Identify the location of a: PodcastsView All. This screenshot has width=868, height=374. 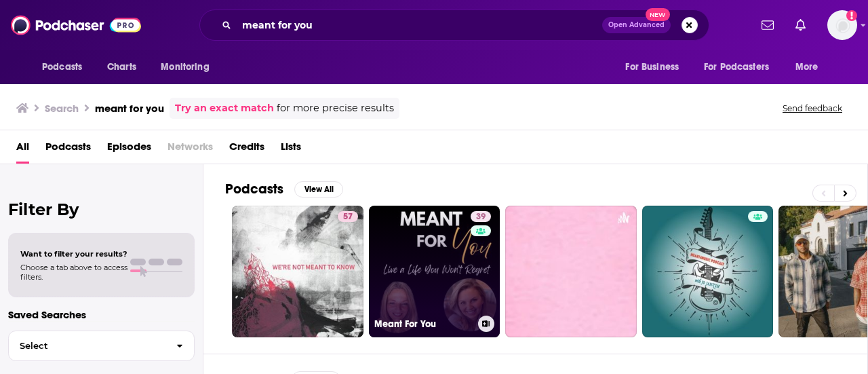
(284, 189).